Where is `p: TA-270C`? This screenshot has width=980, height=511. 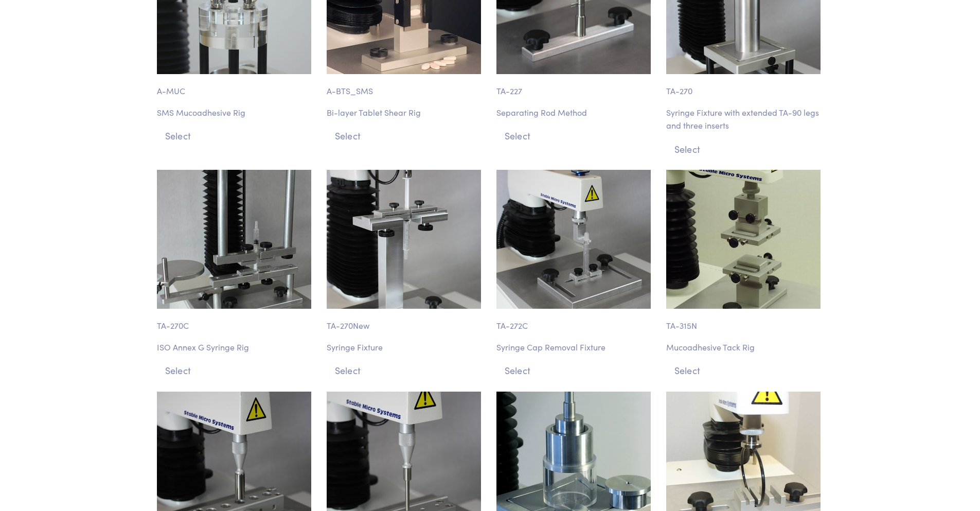
p: TA-270C is located at coordinates (236, 321).